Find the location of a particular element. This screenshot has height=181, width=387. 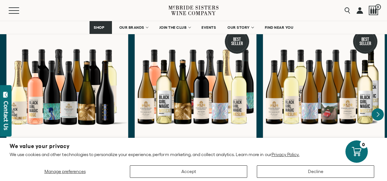

div: Contact Us is located at coordinates (6, 115).